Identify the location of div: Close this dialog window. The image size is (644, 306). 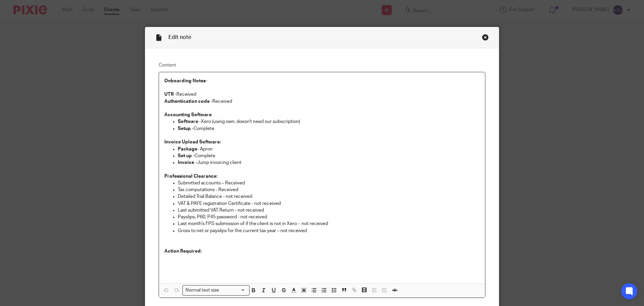
(485, 37).